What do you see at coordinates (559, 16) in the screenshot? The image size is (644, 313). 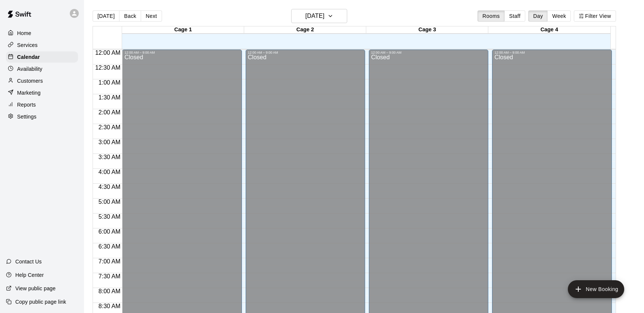 I see `button: Week` at bounding box center [559, 16].